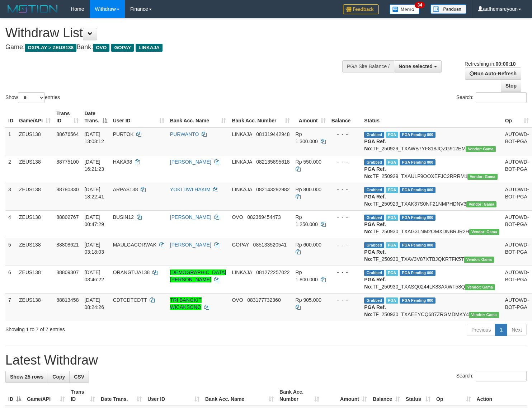 This screenshot has width=532, height=408. What do you see at coordinates (67, 162) in the screenshot?
I see `span: 88775100` at bounding box center [67, 162].